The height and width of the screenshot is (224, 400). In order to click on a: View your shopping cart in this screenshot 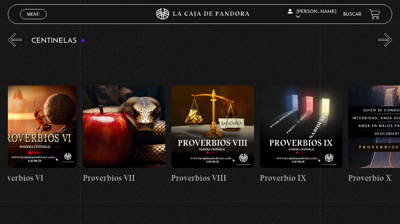, I will do `click(375, 14)`.